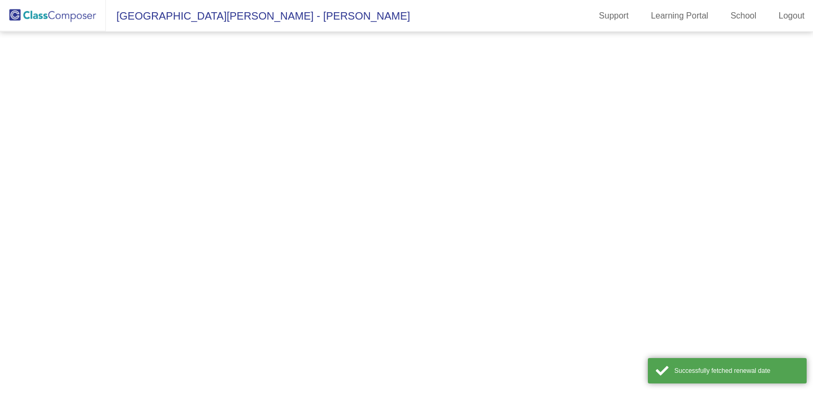 The height and width of the screenshot is (393, 813). I want to click on a: School, so click(743, 16).